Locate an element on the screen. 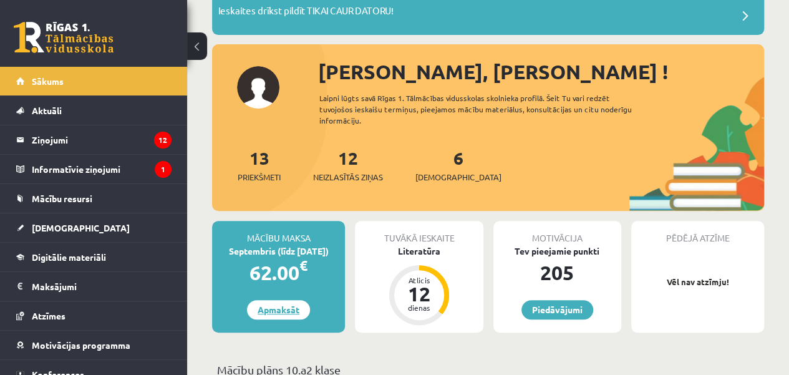 The height and width of the screenshot is (375, 789). p: Ieskaites drīkst pildīt TIKAI CAUR DATORU! is located at coordinates (306, 12).